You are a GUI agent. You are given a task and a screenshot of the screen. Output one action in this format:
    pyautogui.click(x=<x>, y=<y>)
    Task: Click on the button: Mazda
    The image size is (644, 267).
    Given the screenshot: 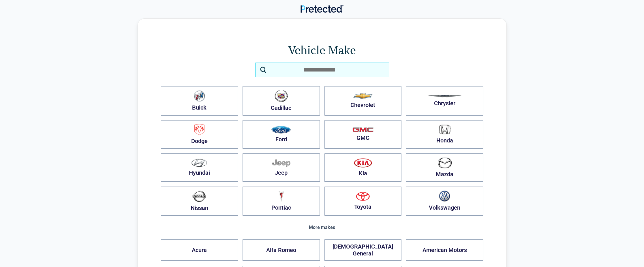 What is the action you would take?
    pyautogui.click(x=445, y=167)
    